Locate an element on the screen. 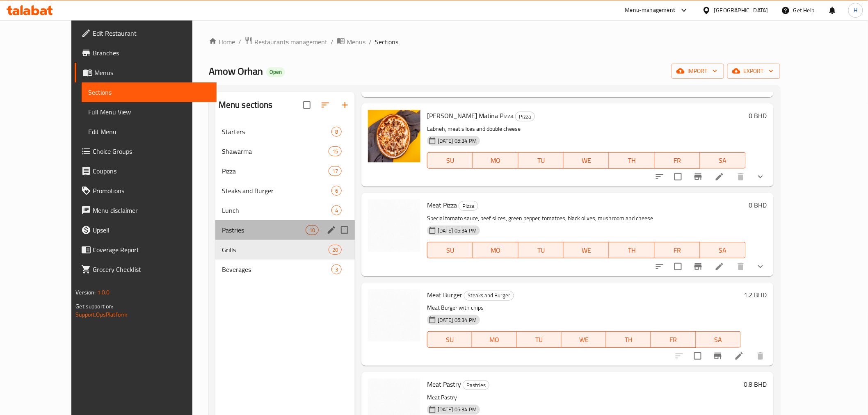  span: Promotions is located at coordinates (151, 191).